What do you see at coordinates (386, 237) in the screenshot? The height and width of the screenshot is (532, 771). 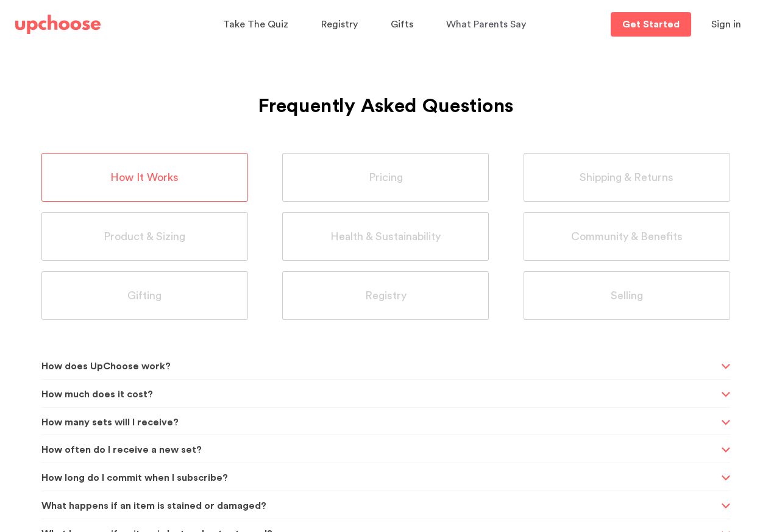 I see `span: Health & Sustainability` at bounding box center [386, 237].